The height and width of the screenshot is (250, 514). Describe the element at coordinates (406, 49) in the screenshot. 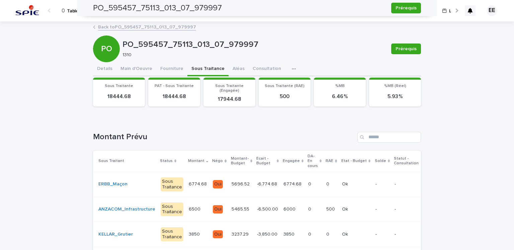

I see `button: Prérequis` at that location.